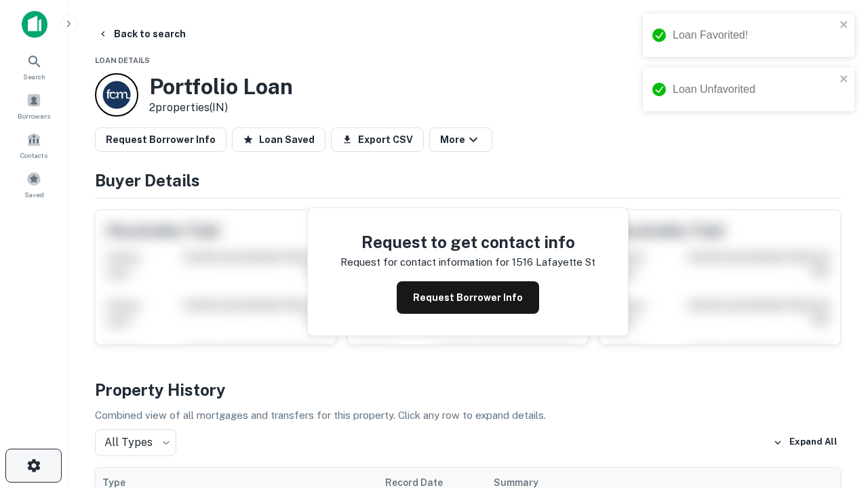  What do you see at coordinates (554, 263) in the screenshot?
I see `p: 1516 lafayette st` at bounding box center [554, 263].